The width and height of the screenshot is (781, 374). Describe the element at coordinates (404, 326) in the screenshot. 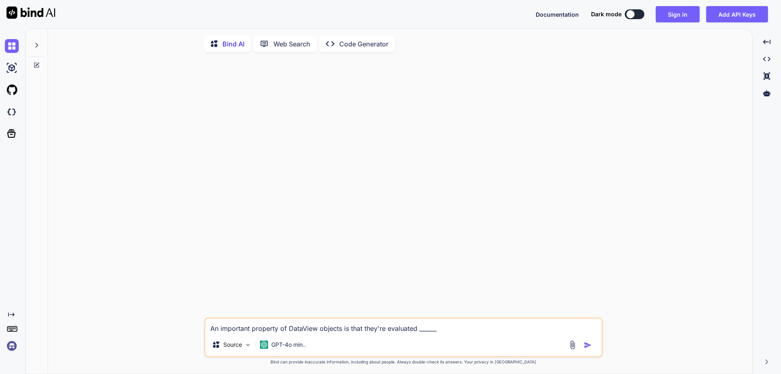

I see `textarea: An important property of DataView objects is that they're evaluated ______` at that location.